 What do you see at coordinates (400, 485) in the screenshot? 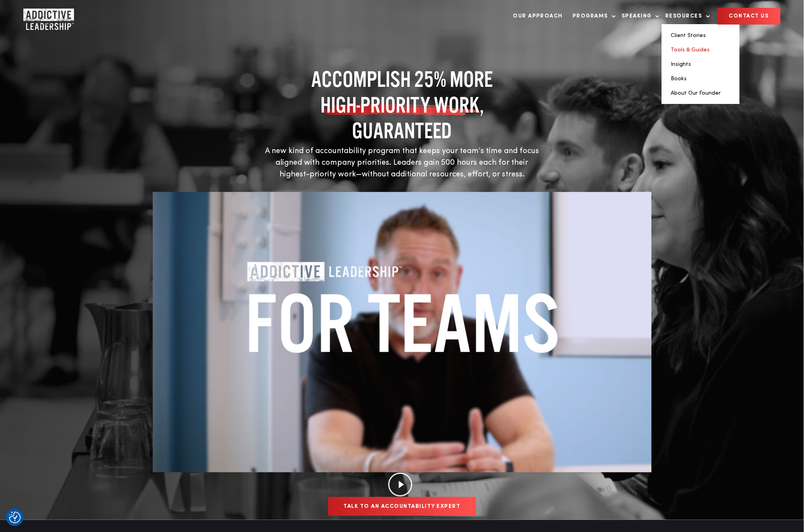
I see `img: Play video` at bounding box center [400, 485].